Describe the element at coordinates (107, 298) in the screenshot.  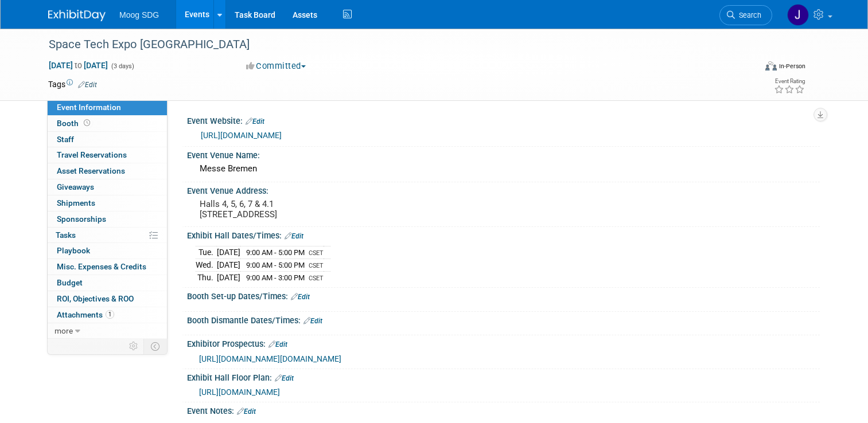
I see `a: ROI, Objectives & ROO` at that location.